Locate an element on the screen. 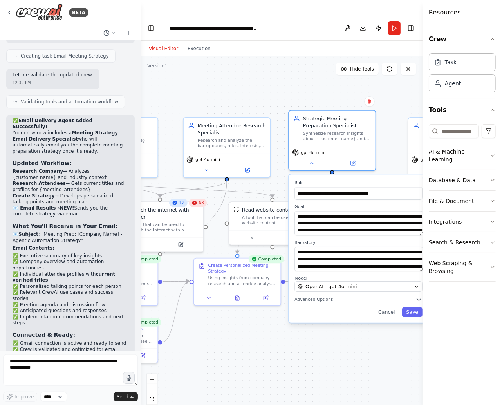 The height and width of the screenshot is (405, 502). strong: Updated Workflow: is located at coordinates (42, 163).